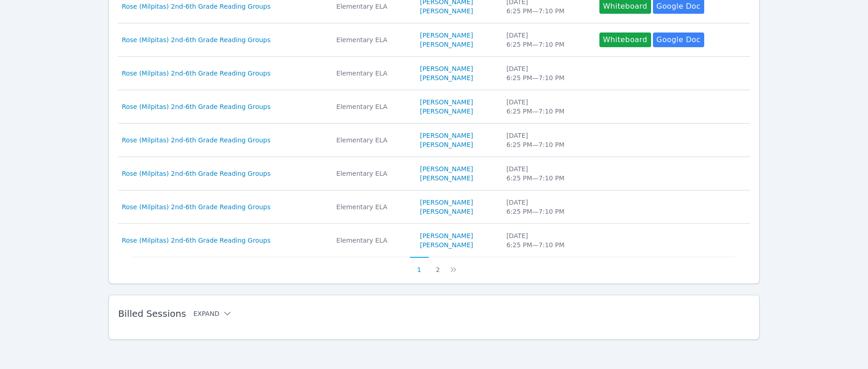  I want to click on a: Google Doc, so click(679, 40).